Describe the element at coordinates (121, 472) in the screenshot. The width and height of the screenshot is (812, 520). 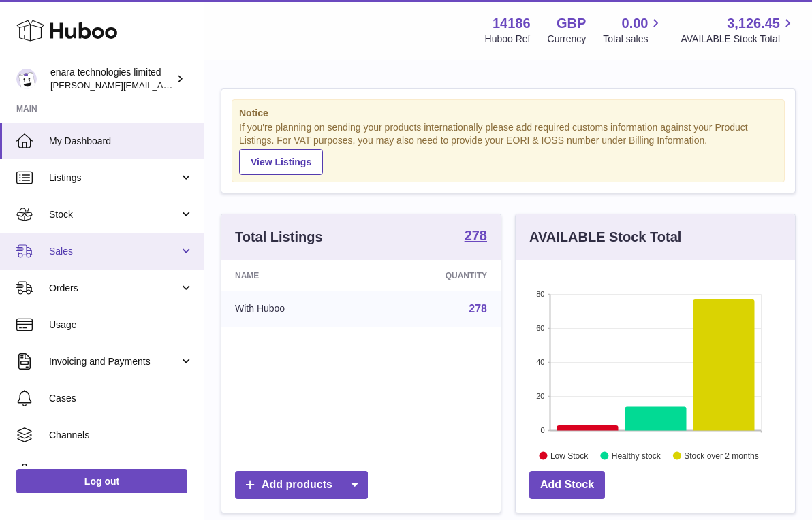
I see `span: Settings` at that location.